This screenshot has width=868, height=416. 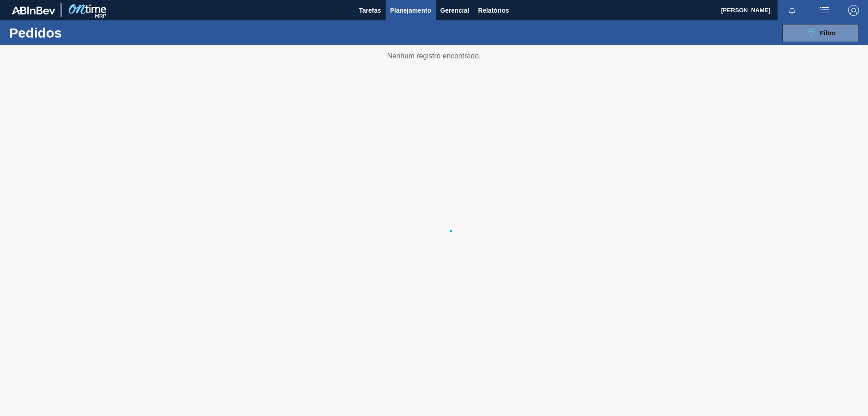 What do you see at coordinates (77, 33) in the screenshot?
I see `h1: Pedidos` at bounding box center [77, 33].